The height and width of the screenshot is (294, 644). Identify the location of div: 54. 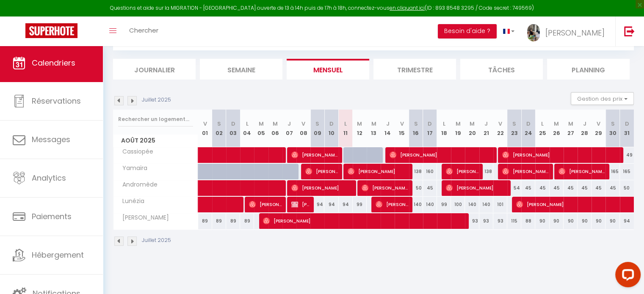
(514, 188).